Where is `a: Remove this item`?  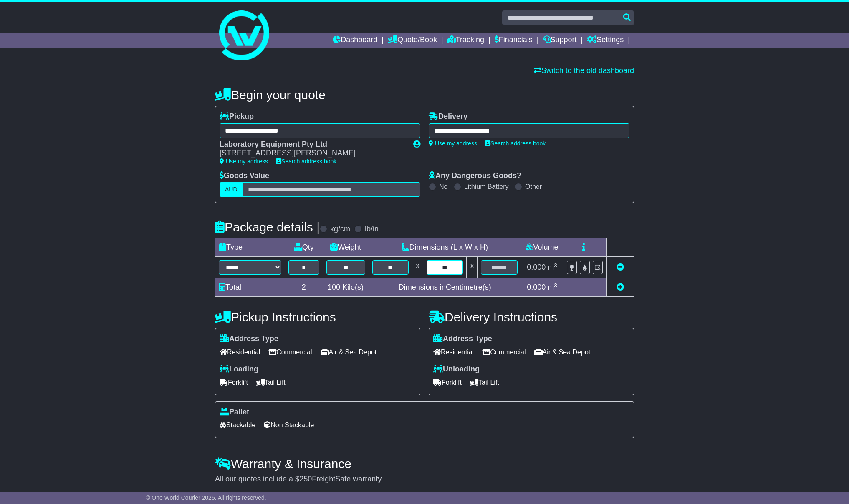 a: Remove this item is located at coordinates (620, 268).